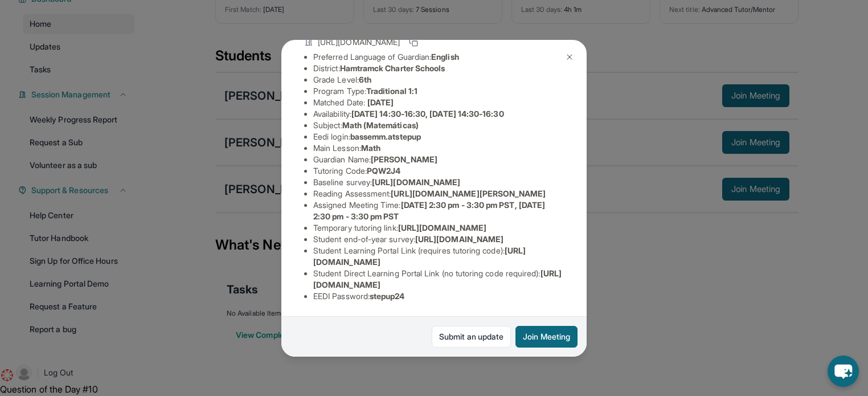  What do you see at coordinates (438, 80) in the screenshot?
I see `li: Grade Level:` at bounding box center [438, 80].